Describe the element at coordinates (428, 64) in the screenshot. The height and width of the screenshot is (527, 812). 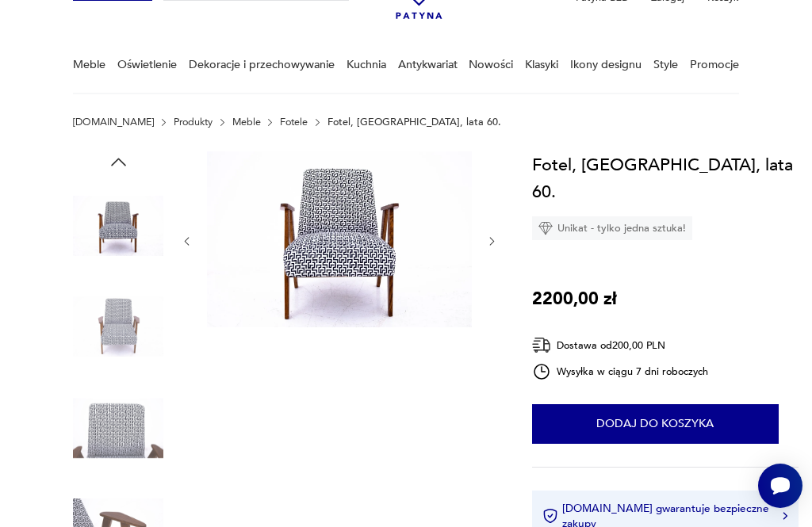
I see `a: Antykwariat` at that location.